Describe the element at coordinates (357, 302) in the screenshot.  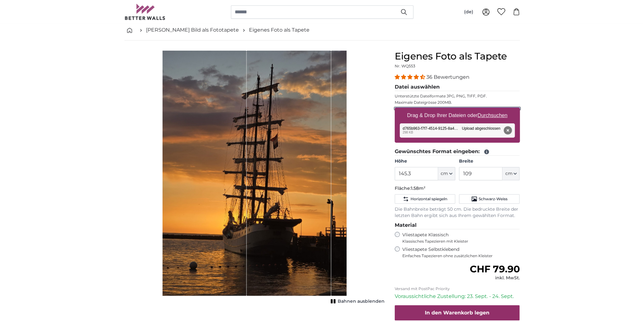
I see `button: Bahnen ausblenden` at that location.